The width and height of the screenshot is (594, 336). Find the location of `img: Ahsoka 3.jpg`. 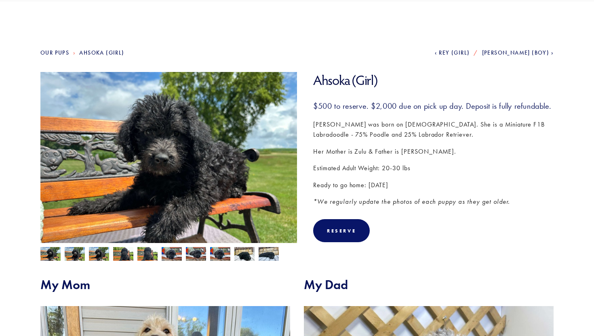

img: Ahsoka 3.jpg is located at coordinates (172, 254).